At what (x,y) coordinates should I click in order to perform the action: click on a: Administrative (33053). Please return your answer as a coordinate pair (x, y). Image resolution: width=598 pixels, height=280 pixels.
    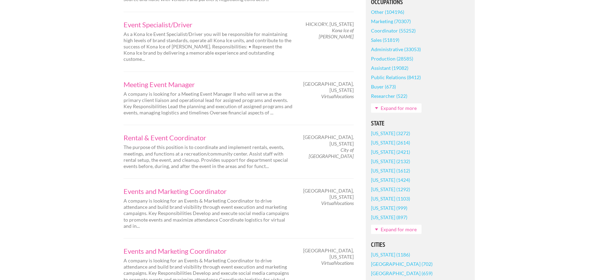
    Looking at the image, I should click on (396, 49).